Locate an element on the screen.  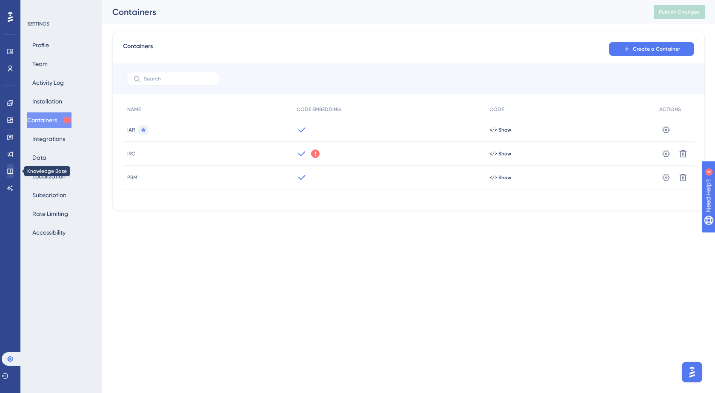
button: Localization is located at coordinates (49, 176).